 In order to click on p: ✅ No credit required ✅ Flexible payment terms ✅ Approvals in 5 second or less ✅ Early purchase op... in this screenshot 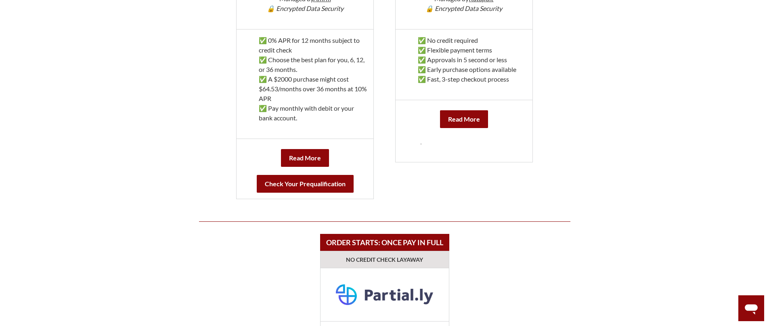, I will do `click(464, 60)`.